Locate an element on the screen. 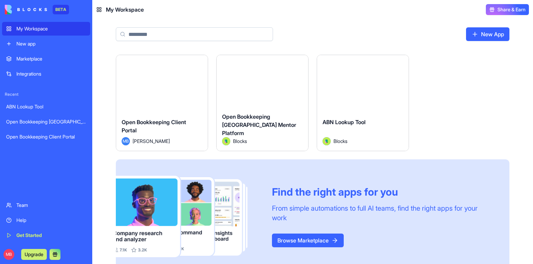 The width and height of the screenshot is (533, 264). div: ABN Lookup Tool is located at coordinates (46, 107).